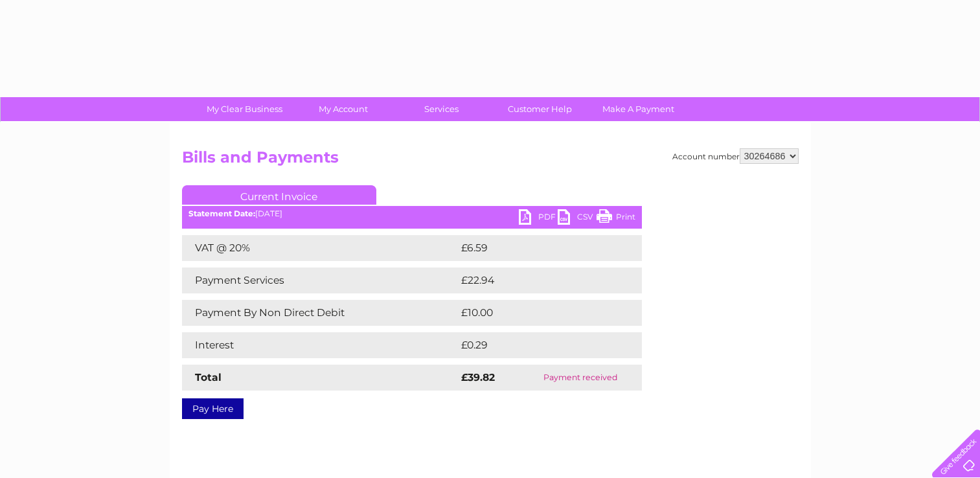 This screenshot has height=478, width=980. What do you see at coordinates (342, 109) in the screenshot?
I see `a: My Account` at bounding box center [342, 109].